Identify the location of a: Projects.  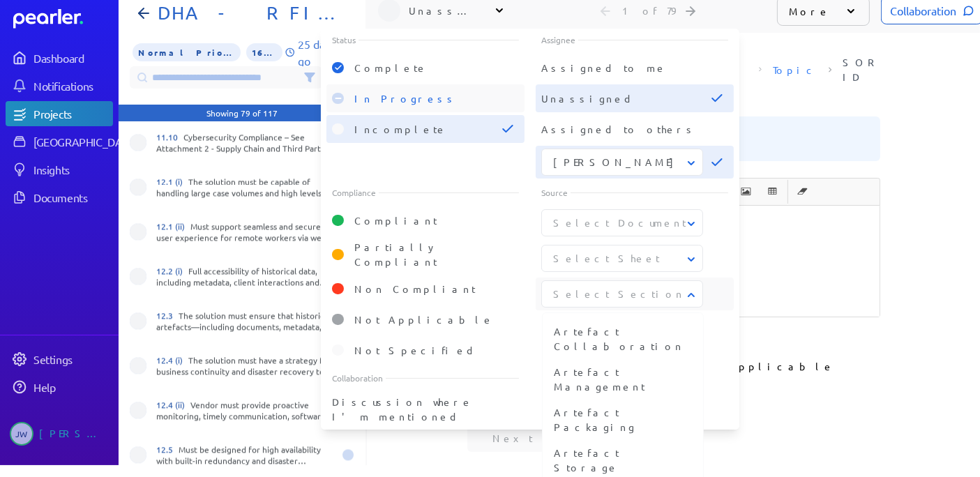
(59, 113).